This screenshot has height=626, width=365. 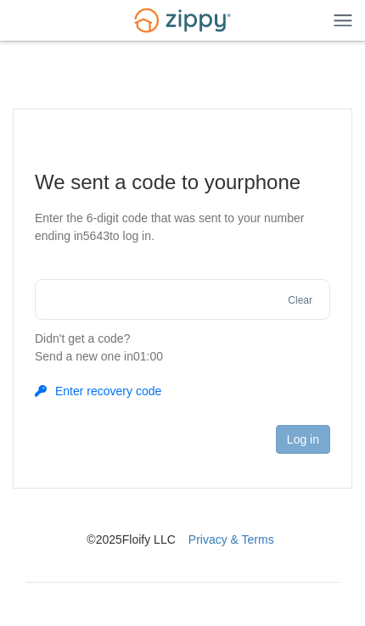 What do you see at coordinates (299, 300) in the screenshot?
I see `button: Clear` at bounding box center [299, 300].